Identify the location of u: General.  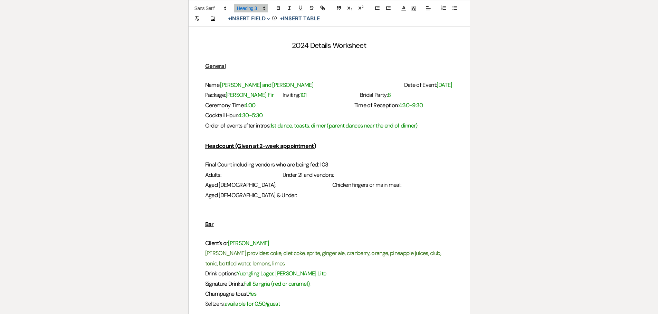
(215, 66).